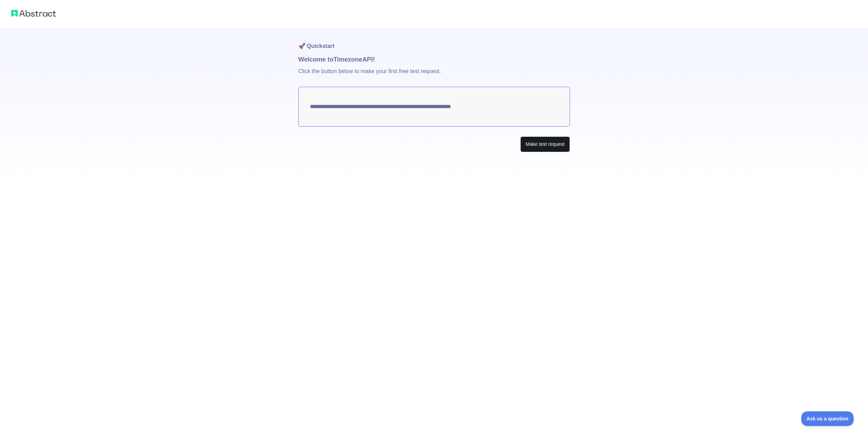 The image size is (868, 440). I want to click on h1: Welcome to Timezone API!, so click(434, 59).